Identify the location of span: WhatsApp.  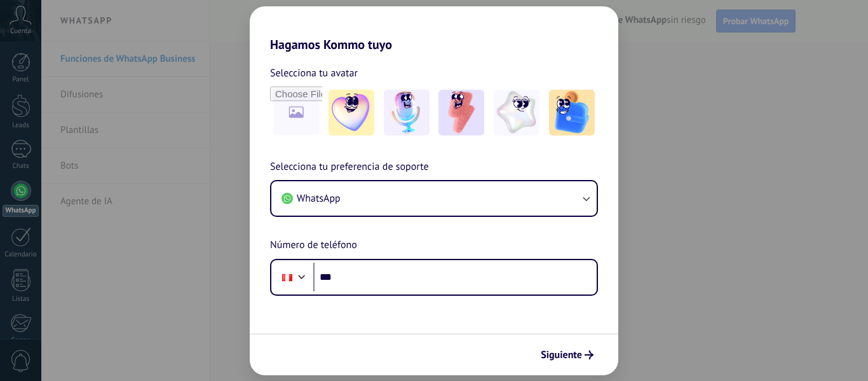
(318, 198).